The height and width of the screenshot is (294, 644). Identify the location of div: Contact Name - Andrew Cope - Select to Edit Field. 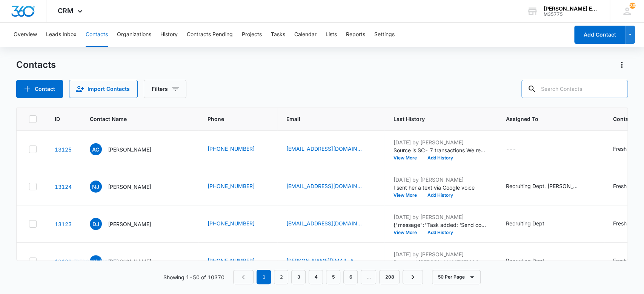
(127, 149).